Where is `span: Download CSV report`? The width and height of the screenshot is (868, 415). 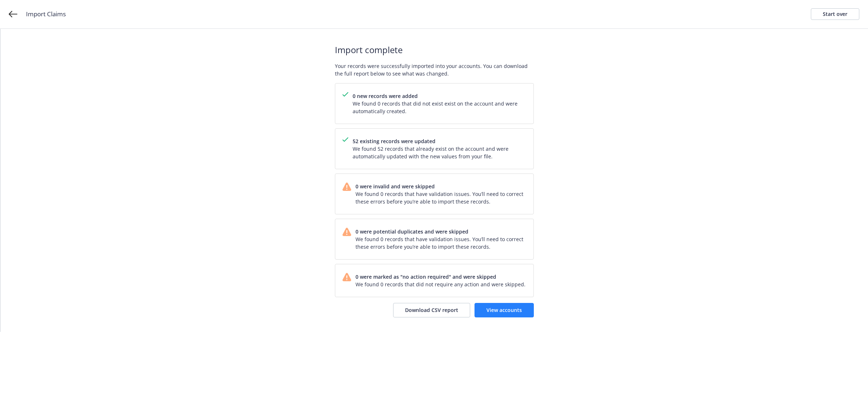
span: Download CSV report is located at coordinates (431, 310).